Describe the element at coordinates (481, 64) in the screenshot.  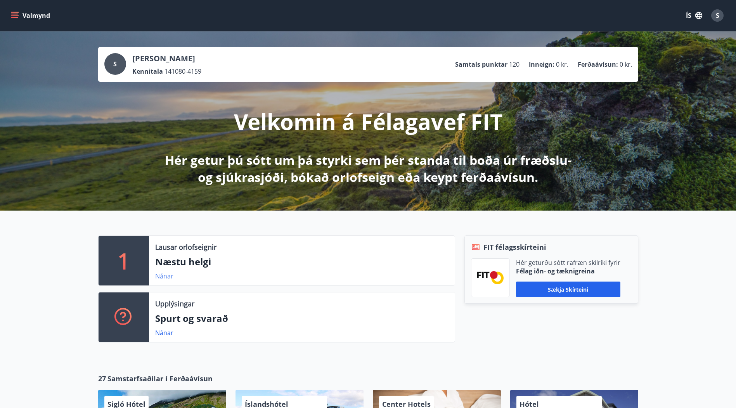
I see `p: Samtals punktar` at that location.